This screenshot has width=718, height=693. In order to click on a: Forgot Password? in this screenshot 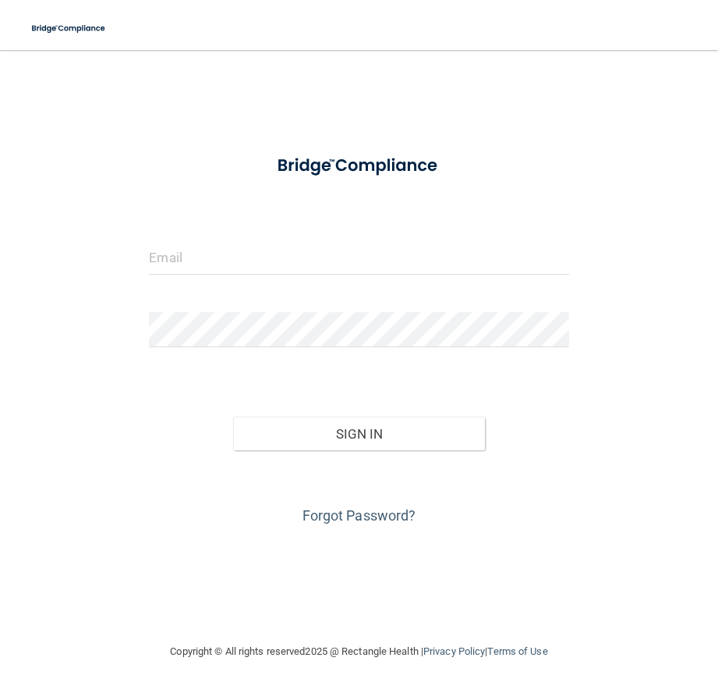, I will do `click(360, 515)`.